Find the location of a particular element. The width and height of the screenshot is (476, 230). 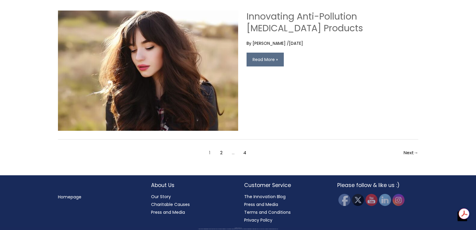

a: Next is located at coordinates (407, 153).